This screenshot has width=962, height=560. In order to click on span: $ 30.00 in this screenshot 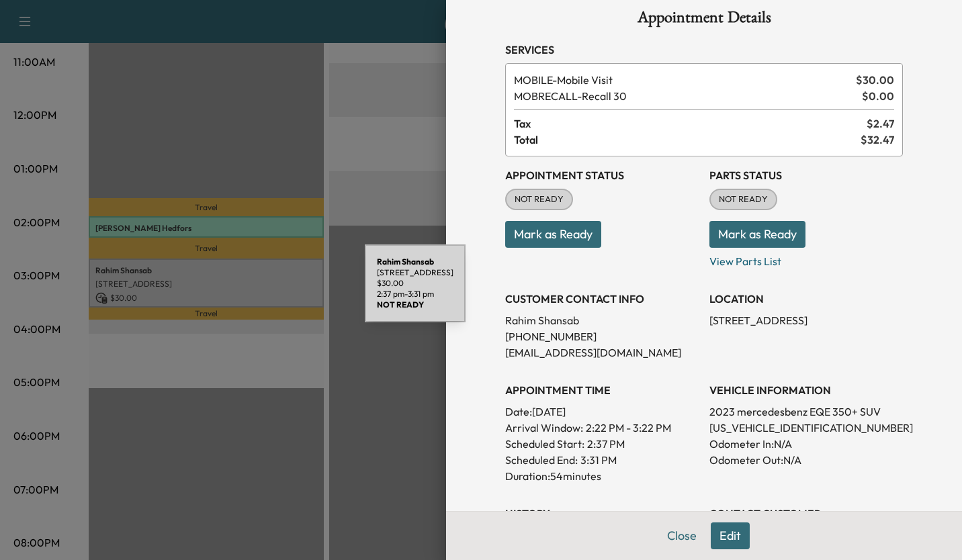, I will do `click(875, 80)`.